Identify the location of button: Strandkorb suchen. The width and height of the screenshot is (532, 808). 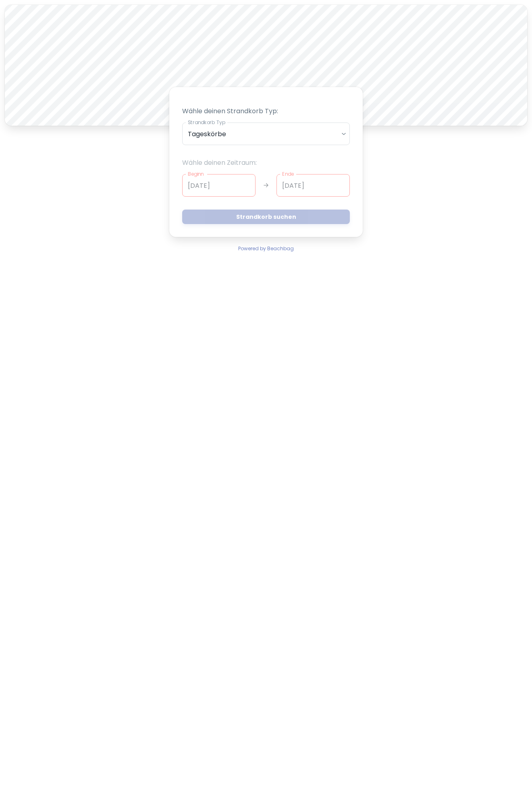
(266, 217).